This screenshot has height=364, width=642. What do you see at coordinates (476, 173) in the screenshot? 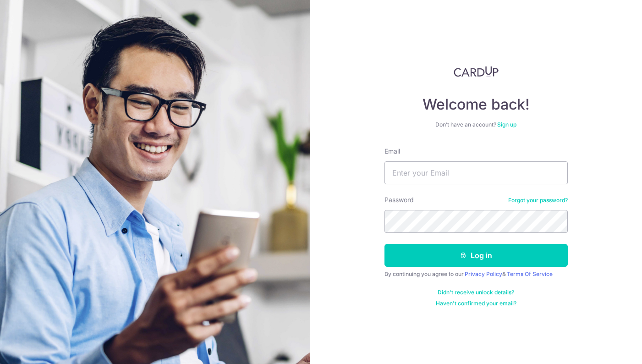
I see `input: Enter your Email` at bounding box center [476, 173].